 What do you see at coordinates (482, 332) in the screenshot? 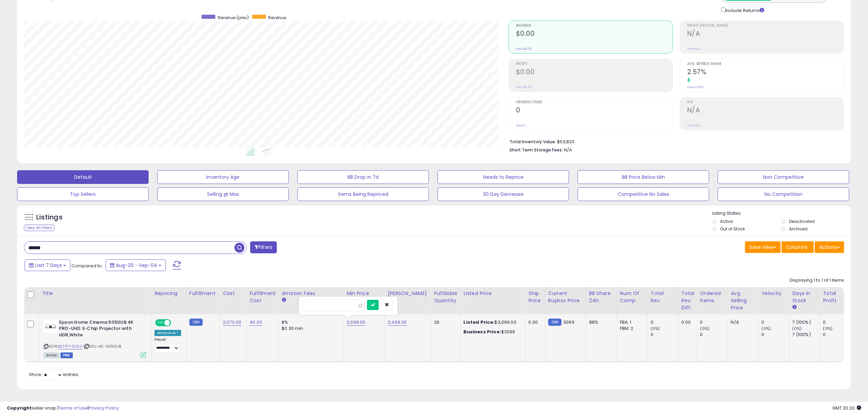
I see `b: Business Price:` at bounding box center [482, 332].